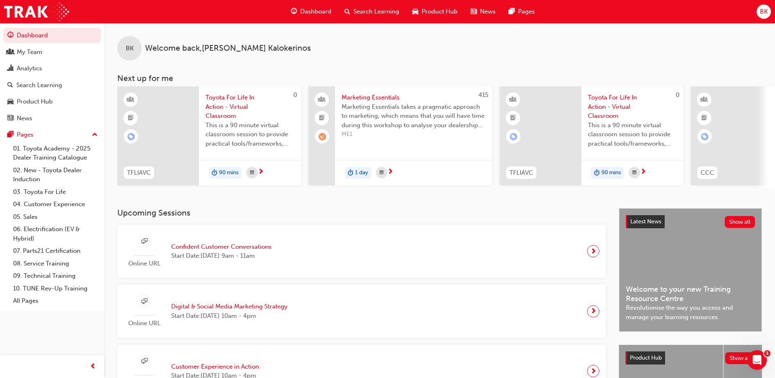 The image size is (775, 378). Describe the element at coordinates (52, 68) in the screenshot. I see `a: Analytics` at that location.